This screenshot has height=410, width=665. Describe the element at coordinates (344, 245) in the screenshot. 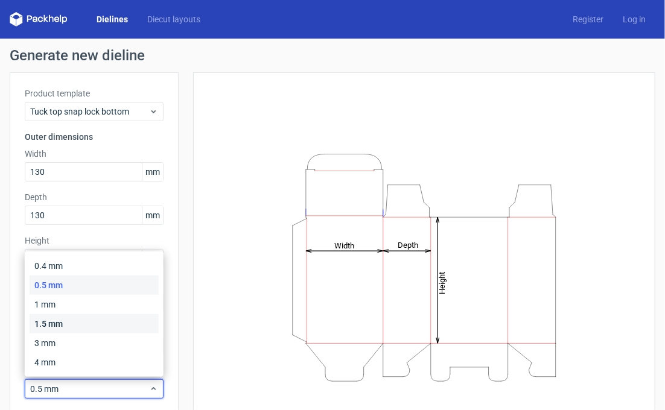

I see `tspan: Width` at that location.